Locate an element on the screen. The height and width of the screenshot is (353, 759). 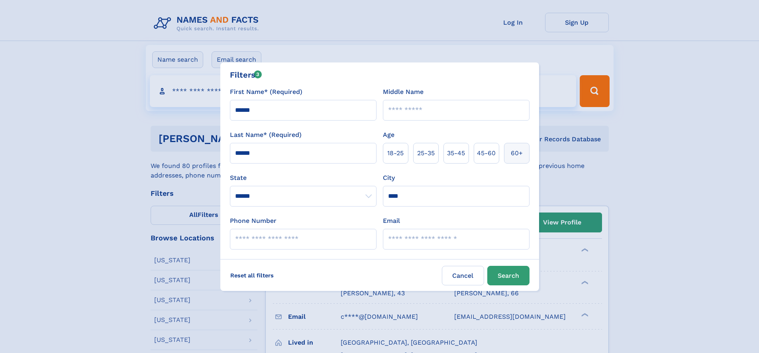
span: 35‑45 is located at coordinates (456, 153).